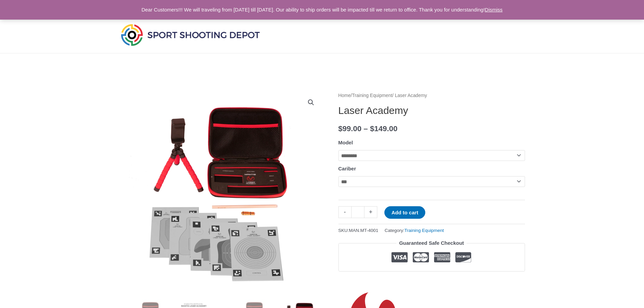 The height and width of the screenshot is (308, 644). What do you see at coordinates (493, 9) in the screenshot?
I see `a: Dismiss` at bounding box center [493, 9].